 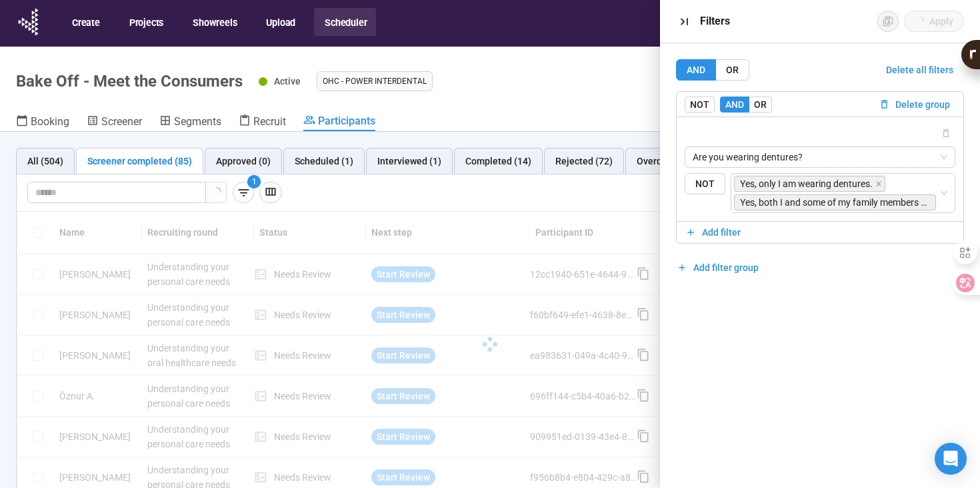 What do you see at coordinates (671, 161) in the screenshot?
I see `div: Overquota (331)` at bounding box center [671, 161].